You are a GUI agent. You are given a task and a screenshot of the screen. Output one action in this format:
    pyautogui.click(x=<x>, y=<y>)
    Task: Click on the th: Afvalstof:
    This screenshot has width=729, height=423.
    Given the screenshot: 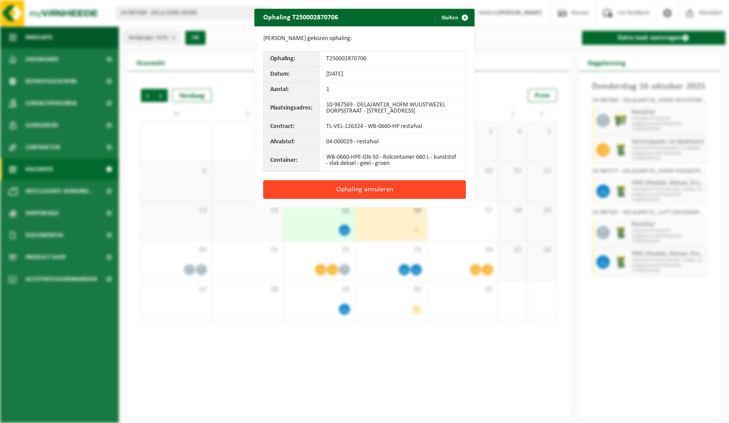 What is the action you would take?
    pyautogui.click(x=291, y=142)
    